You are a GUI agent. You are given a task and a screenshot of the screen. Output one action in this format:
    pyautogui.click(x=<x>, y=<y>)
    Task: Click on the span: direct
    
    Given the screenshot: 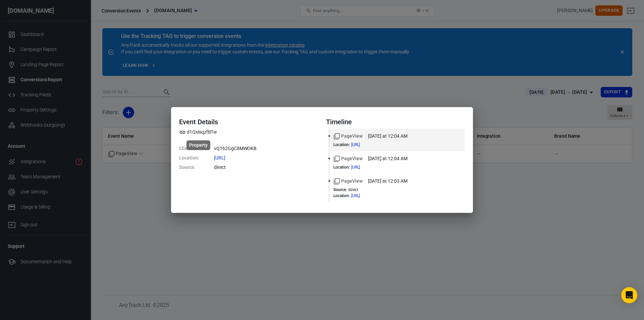 What is the action you would take?
    pyautogui.click(x=353, y=190)
    